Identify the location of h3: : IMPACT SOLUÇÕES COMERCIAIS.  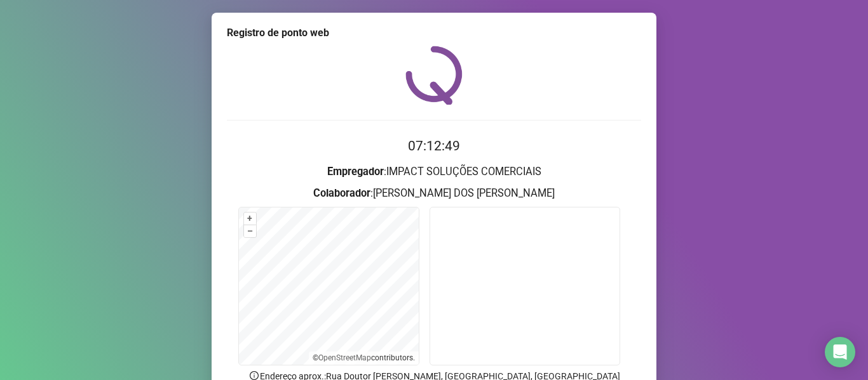
(434, 172).